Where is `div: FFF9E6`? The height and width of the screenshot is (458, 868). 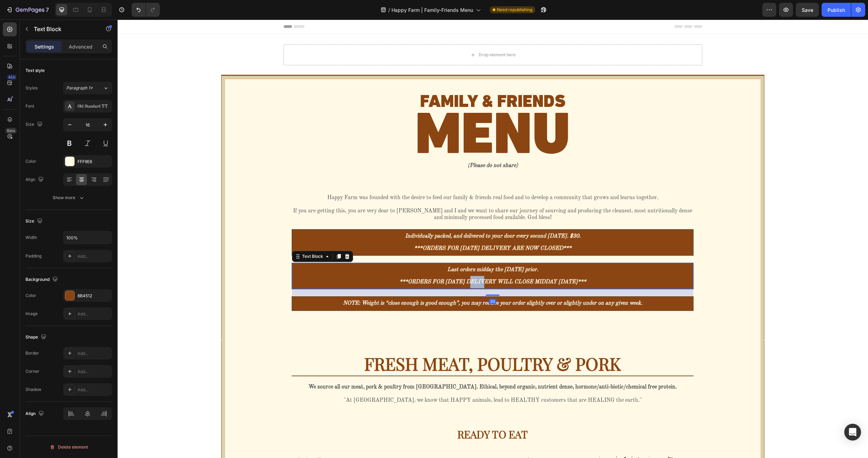 div: FFF9E6 is located at coordinates (94, 161).